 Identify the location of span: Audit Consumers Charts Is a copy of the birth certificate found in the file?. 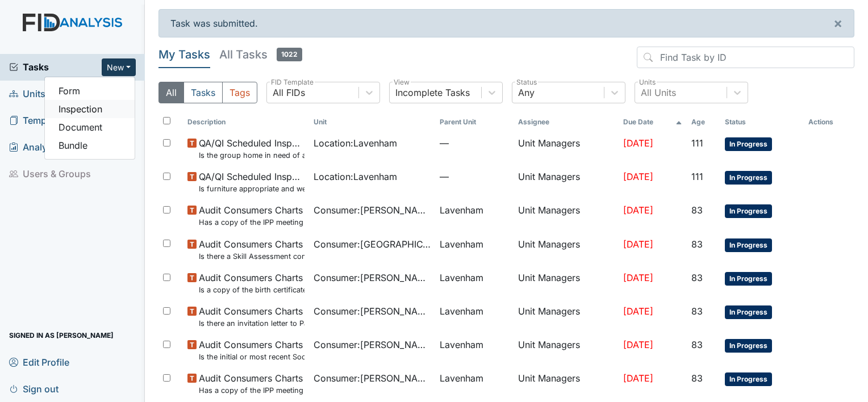
(252, 283).